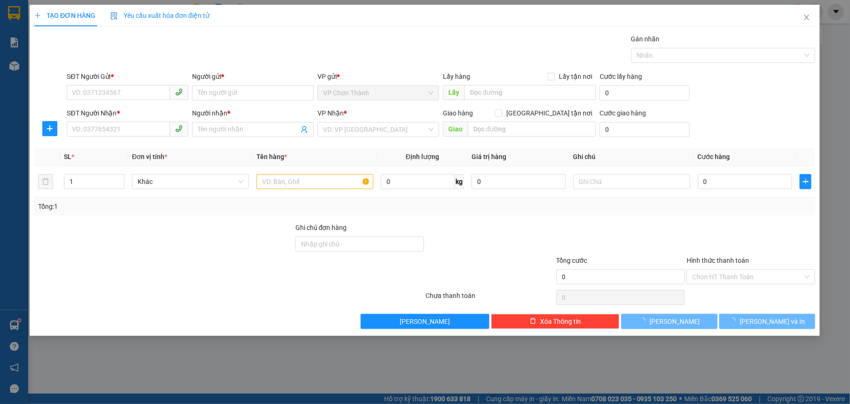 The image size is (850, 404). What do you see at coordinates (253, 77) in the screenshot?
I see `div: Người gửi` at bounding box center [253, 77].